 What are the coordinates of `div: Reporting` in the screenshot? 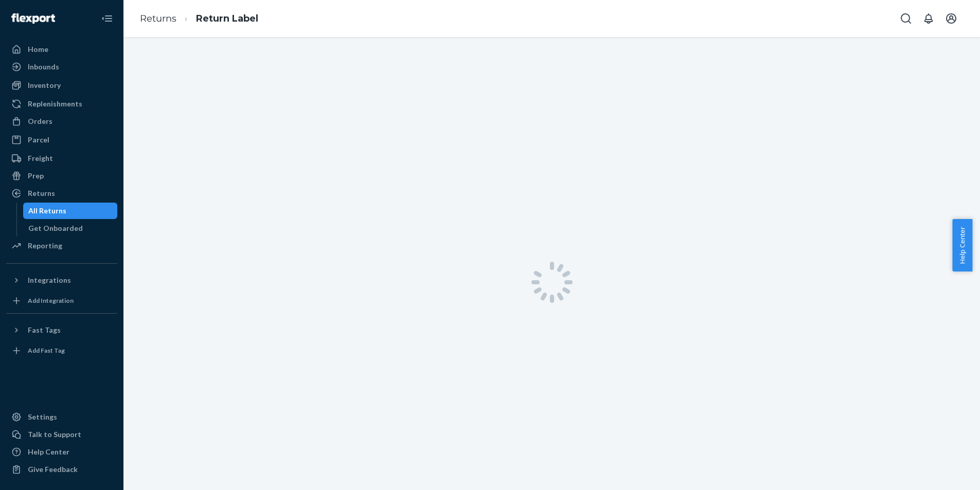 It's located at (45, 246).